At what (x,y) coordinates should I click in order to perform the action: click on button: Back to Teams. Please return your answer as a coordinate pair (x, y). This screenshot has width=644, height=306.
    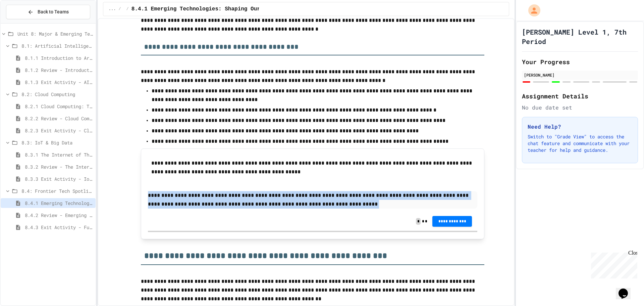
    Looking at the image, I should click on (48, 12).